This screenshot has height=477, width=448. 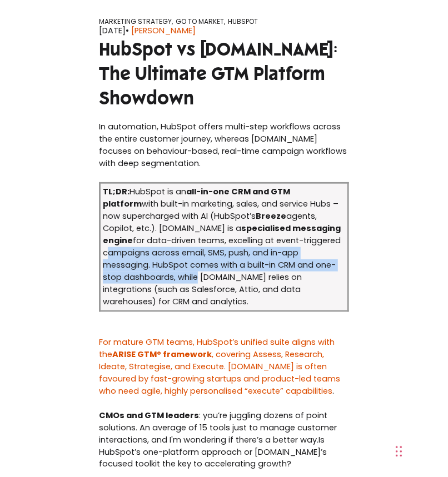 I want to click on a: , covering Assess, Research, Ideate, Strategise, and Execute., so click(x=211, y=360).